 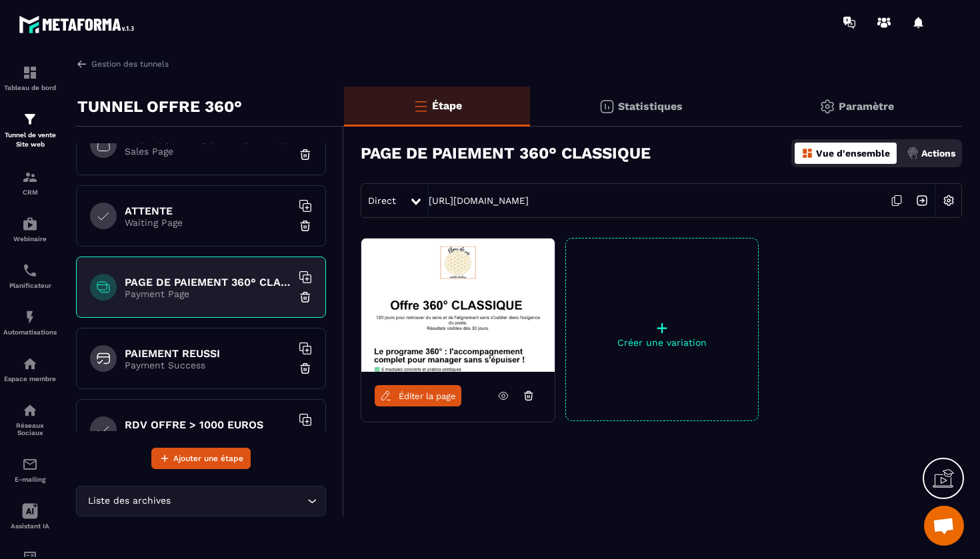 I want to click on h6: RDV OFFRE > 1000 EUROS, so click(x=208, y=424).